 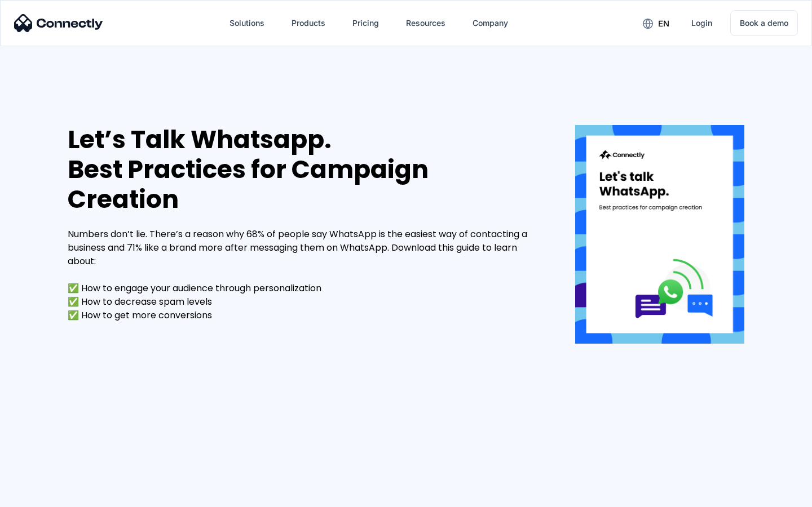 What do you see at coordinates (701, 23) in the screenshot?
I see `div: Login` at bounding box center [701, 23].